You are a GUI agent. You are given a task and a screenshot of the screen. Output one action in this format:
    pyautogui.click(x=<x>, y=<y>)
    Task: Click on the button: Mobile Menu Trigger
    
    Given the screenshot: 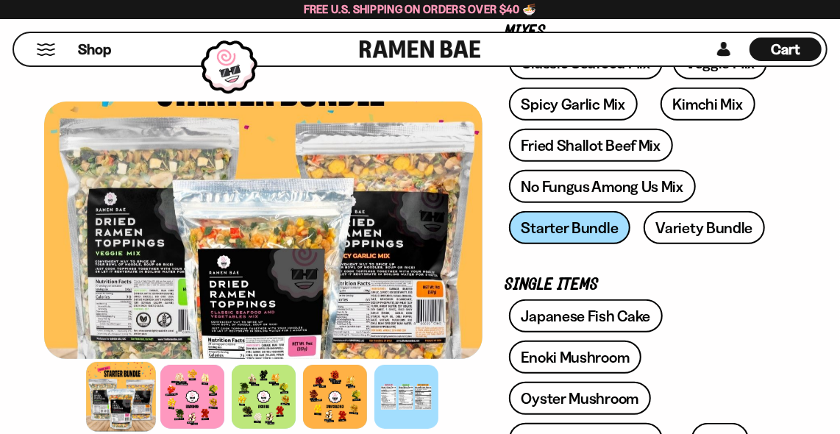 What is the action you would take?
    pyautogui.click(x=46, y=49)
    